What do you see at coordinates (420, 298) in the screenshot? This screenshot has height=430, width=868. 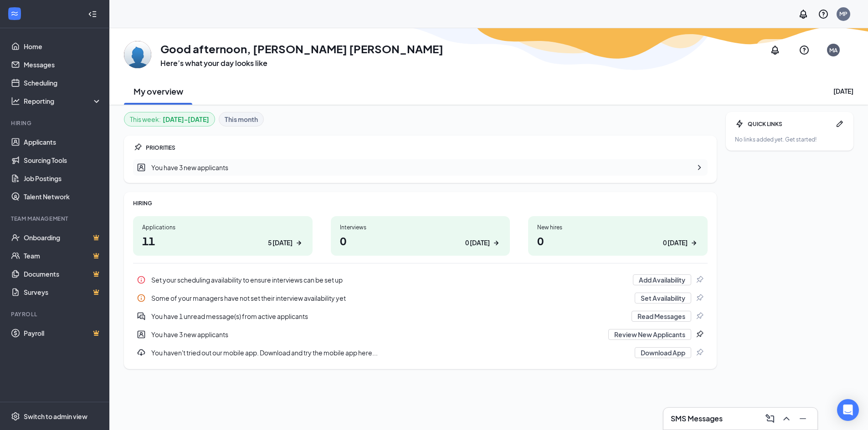 I see `a: InfoSome of your managers have not set their interview availability yetSet AvailabilityPin` at bounding box center [420, 298].